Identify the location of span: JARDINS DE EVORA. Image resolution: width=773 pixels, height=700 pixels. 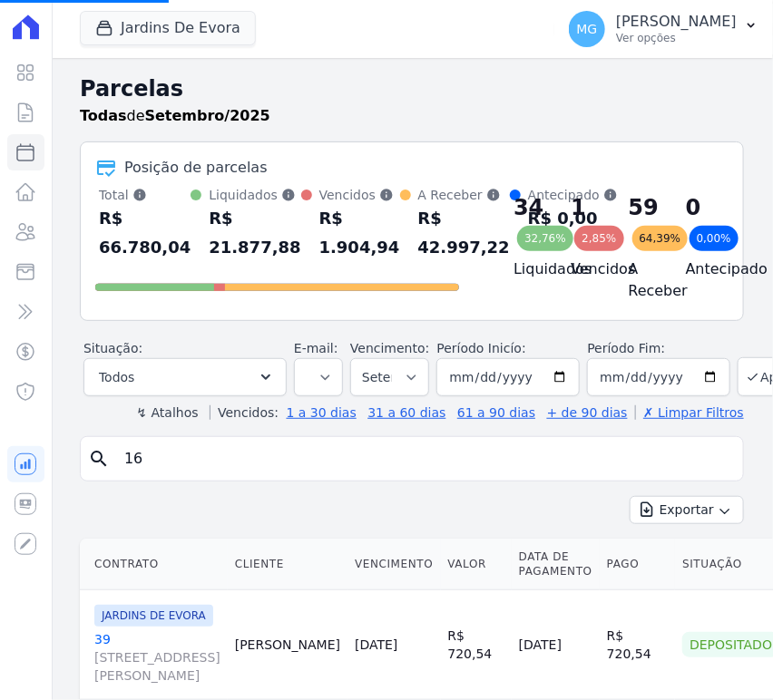
(153, 616).